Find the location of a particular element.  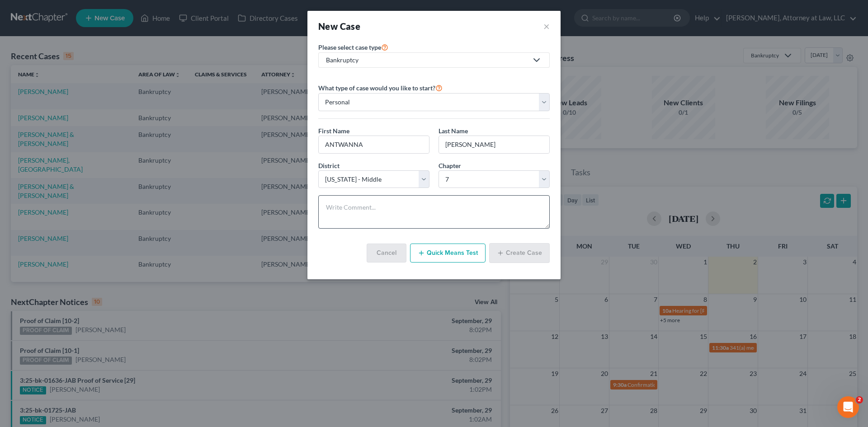

span: 2 is located at coordinates (860, 400).